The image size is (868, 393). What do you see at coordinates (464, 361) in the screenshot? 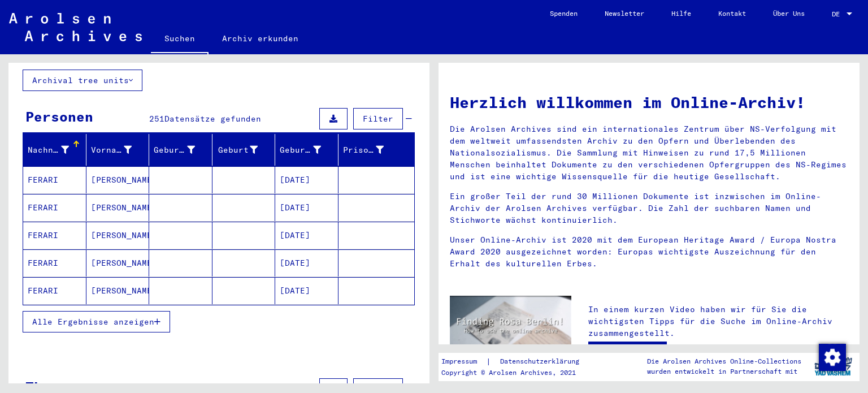
I see `a: Impressum` at bounding box center [464, 361].